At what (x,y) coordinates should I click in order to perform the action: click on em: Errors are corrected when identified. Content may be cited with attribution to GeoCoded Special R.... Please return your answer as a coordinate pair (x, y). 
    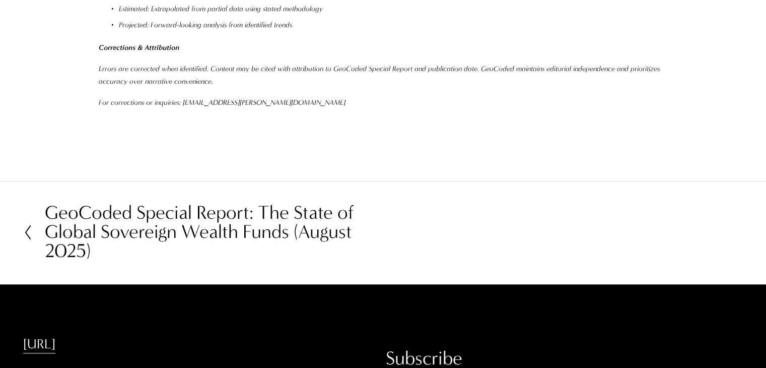
    Looking at the image, I should click on (380, 75).